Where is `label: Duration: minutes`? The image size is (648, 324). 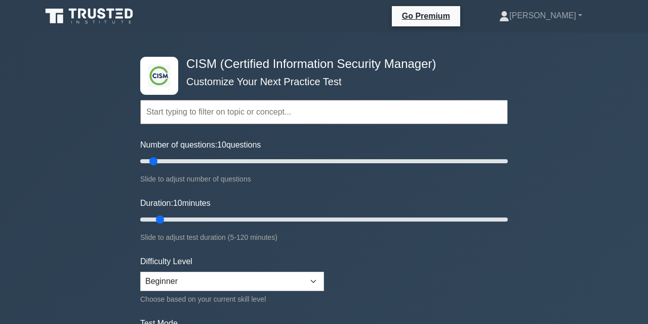
label: Duration: minutes is located at coordinates (175, 203).